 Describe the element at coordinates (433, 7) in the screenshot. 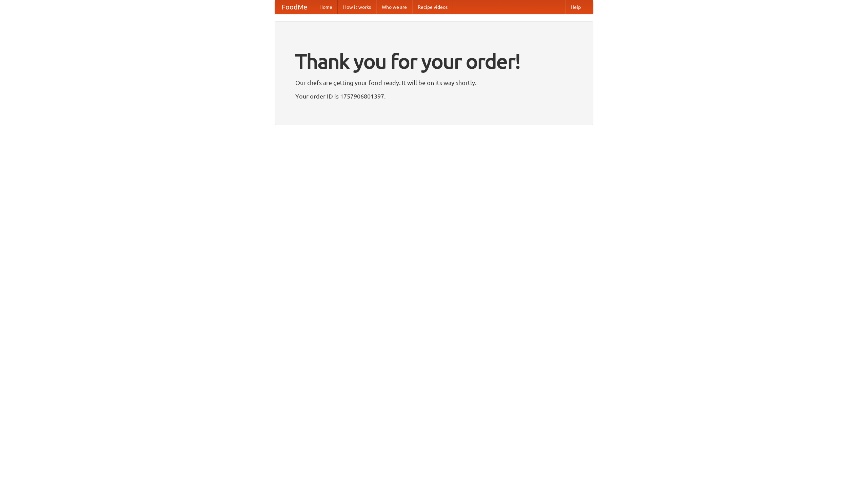

I see `a: Recipe videos` at that location.